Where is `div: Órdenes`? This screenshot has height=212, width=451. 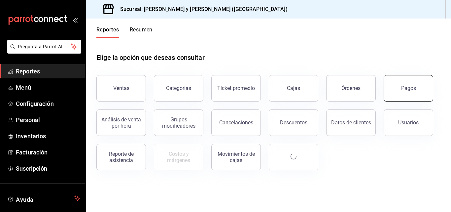 div: Órdenes is located at coordinates (351, 88).